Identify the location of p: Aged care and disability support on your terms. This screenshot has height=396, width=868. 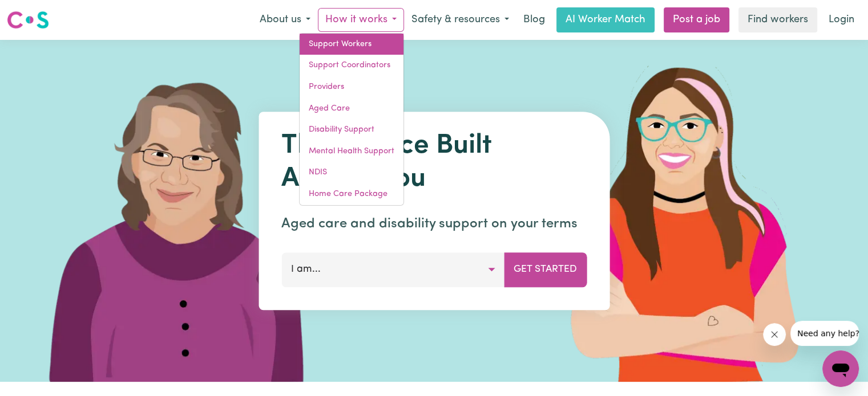
(434, 224).